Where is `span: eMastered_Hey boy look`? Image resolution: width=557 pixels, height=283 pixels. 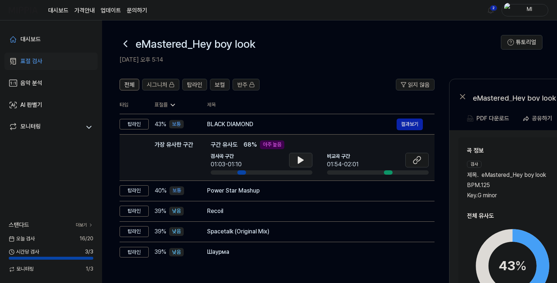
span: eMastered_Hey boy look is located at coordinates (513, 175).